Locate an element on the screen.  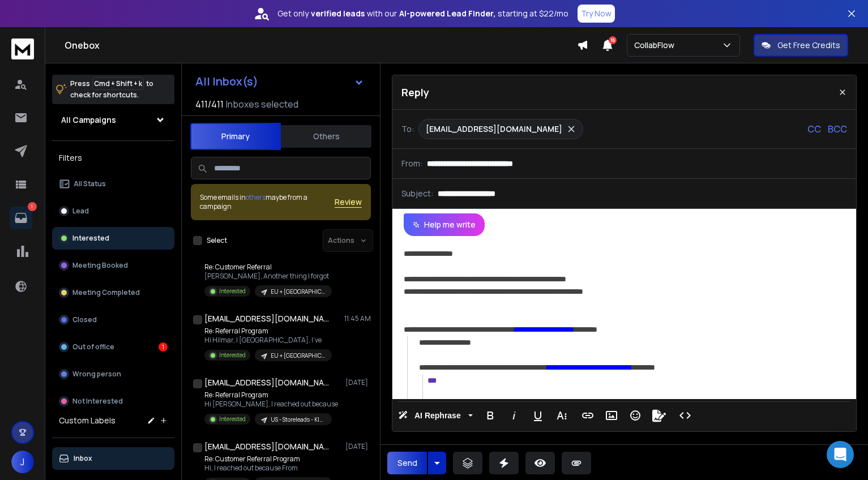
p: Get only with our starting at $22/mo is located at coordinates (423, 14).